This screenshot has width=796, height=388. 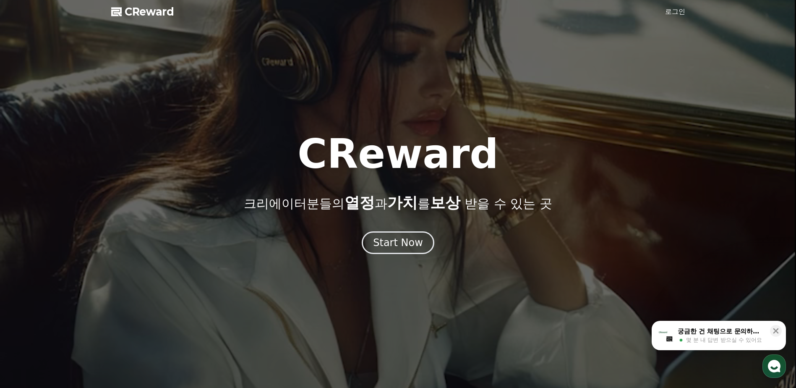 What do you see at coordinates (445, 202) in the screenshot?
I see `span: 보상` at bounding box center [445, 202].